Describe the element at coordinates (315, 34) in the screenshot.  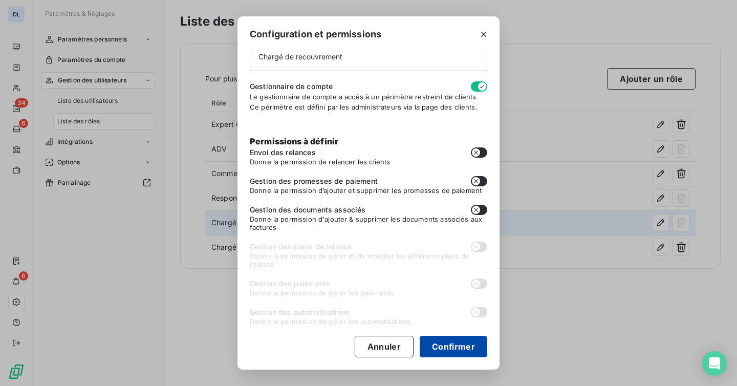
I see `span: Configuration et permissions` at that location.